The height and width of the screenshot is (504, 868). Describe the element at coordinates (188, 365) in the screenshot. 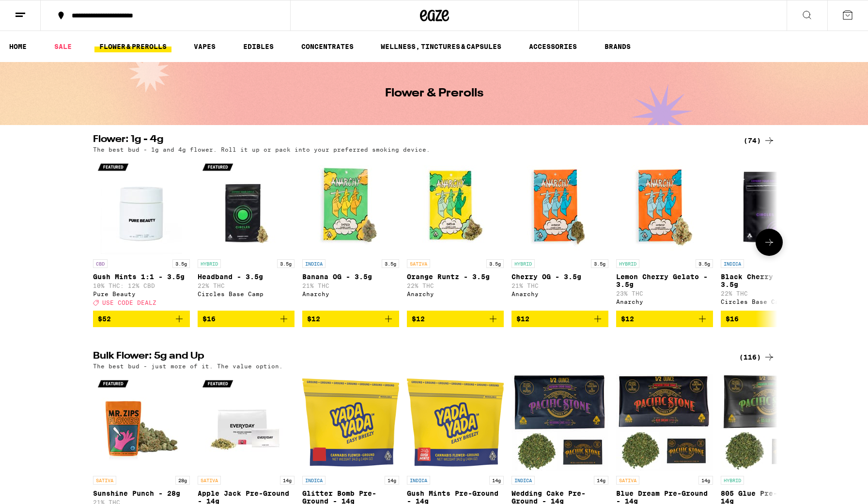

I see `p: The best bud - just more of it. The value option.` at that location.